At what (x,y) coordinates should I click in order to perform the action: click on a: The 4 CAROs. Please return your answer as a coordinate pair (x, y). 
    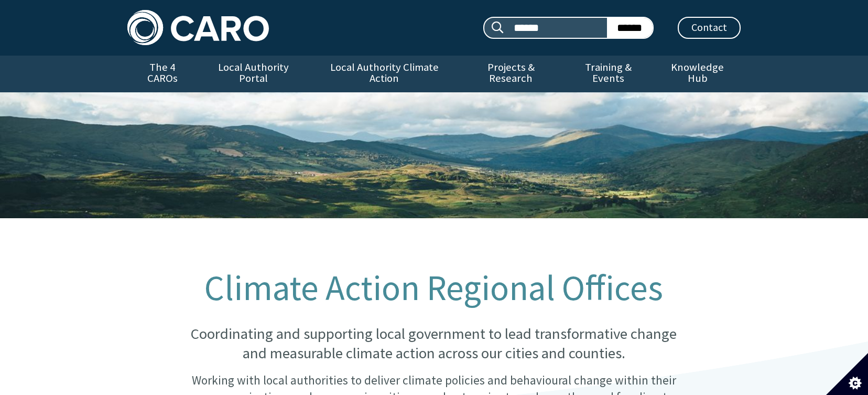
    Looking at the image, I should click on (162, 74).